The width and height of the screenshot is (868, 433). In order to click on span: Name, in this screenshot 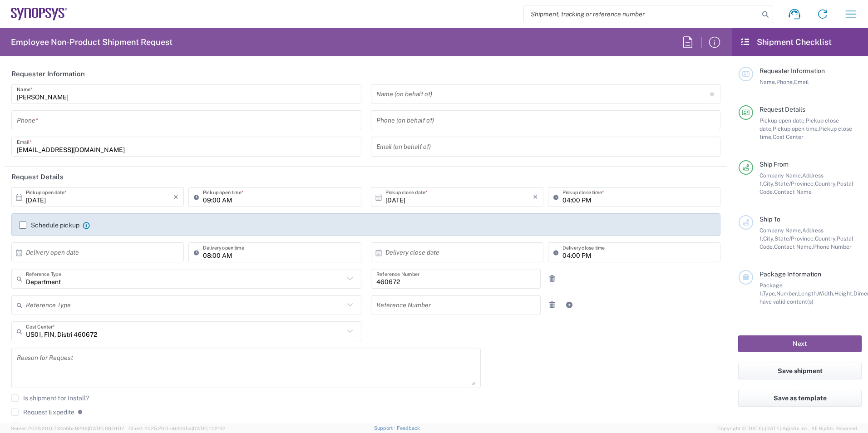, I will do `click(768, 82)`.